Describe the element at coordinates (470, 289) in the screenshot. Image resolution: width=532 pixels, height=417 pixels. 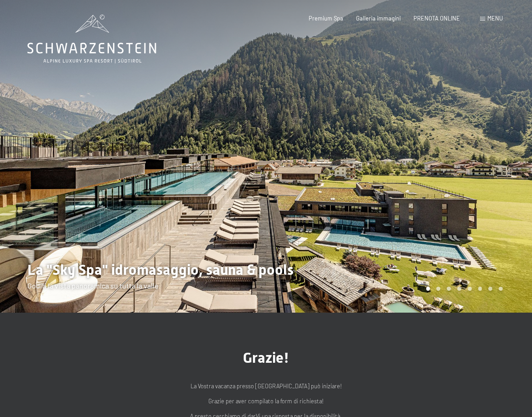
I see `div: Carousel Page 5` at that location.